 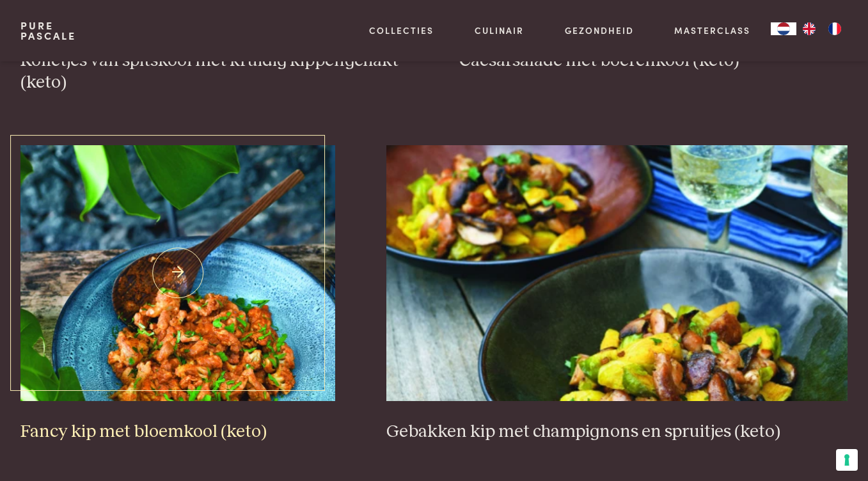 I want to click on img: Fancy kip met bloemkool (keto), so click(x=178, y=273).